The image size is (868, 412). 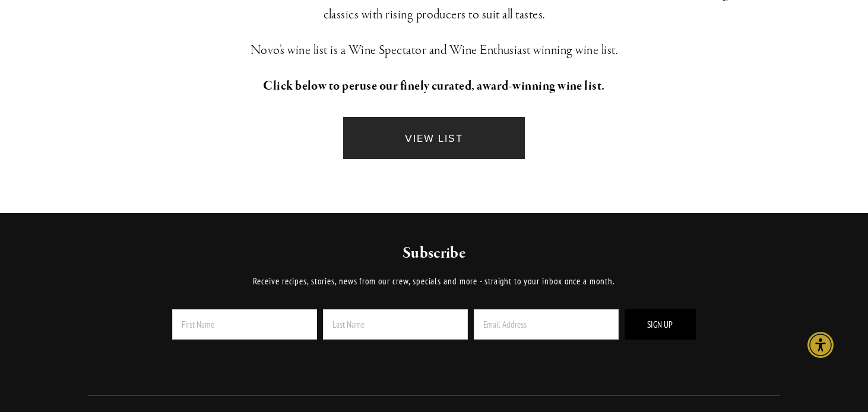 I want to click on button: Sign Up, so click(x=660, y=324).